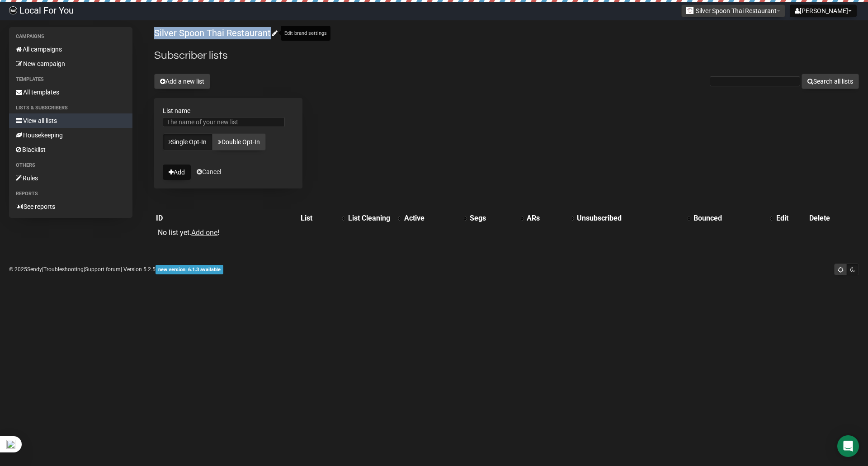  Describe the element at coordinates (70, 206) in the screenshot. I see `a: See reports` at that location.